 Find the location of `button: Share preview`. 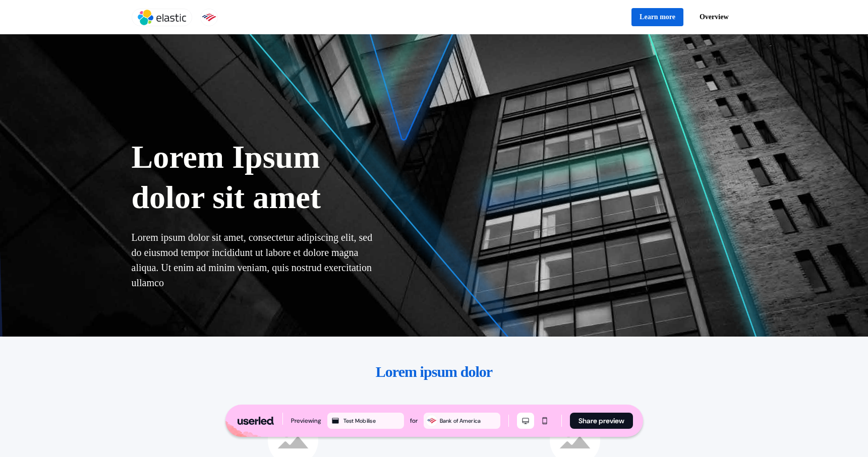

button: Share preview is located at coordinates (601, 421).